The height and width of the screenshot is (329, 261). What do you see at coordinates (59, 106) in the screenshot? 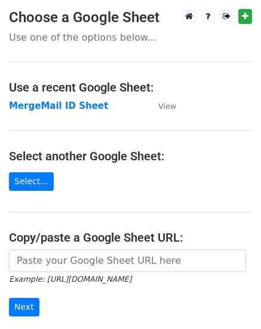
I see `a: MergeMail ID Sheet` at bounding box center [59, 106].